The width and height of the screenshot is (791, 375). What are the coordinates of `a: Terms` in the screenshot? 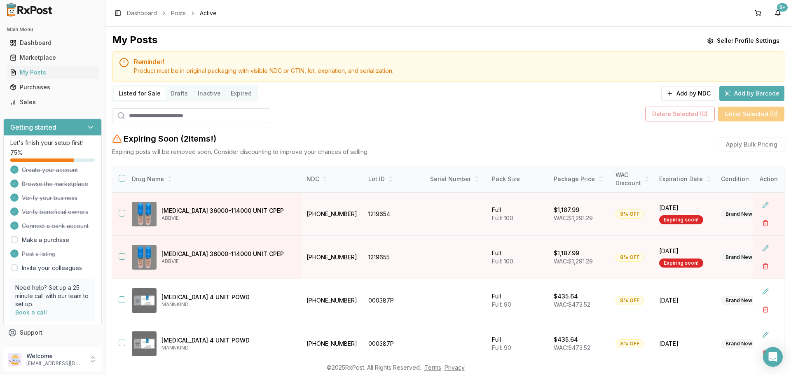 It's located at (433, 368).